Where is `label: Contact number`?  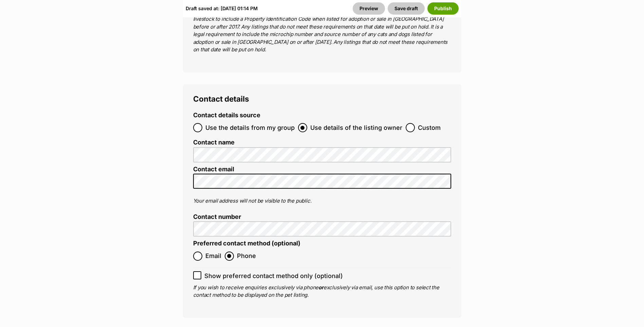 label: Contact number is located at coordinates (322, 217).